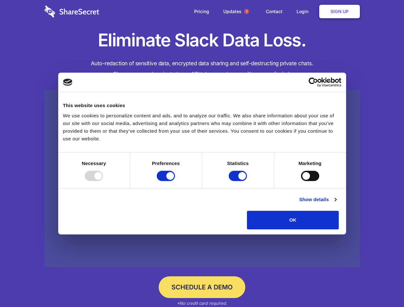 Image resolution: width=404 pixels, height=307 pixels. What do you see at coordinates (166, 163) in the screenshot?
I see `strong: Preferences` at bounding box center [166, 163].